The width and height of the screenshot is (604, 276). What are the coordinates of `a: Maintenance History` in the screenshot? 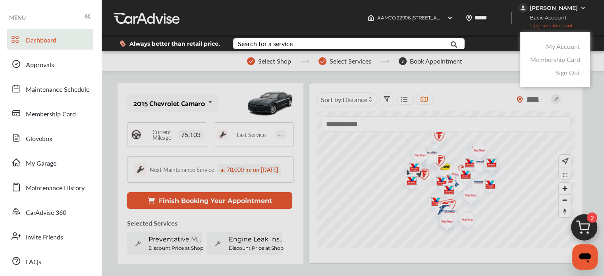 It's located at (50, 187).